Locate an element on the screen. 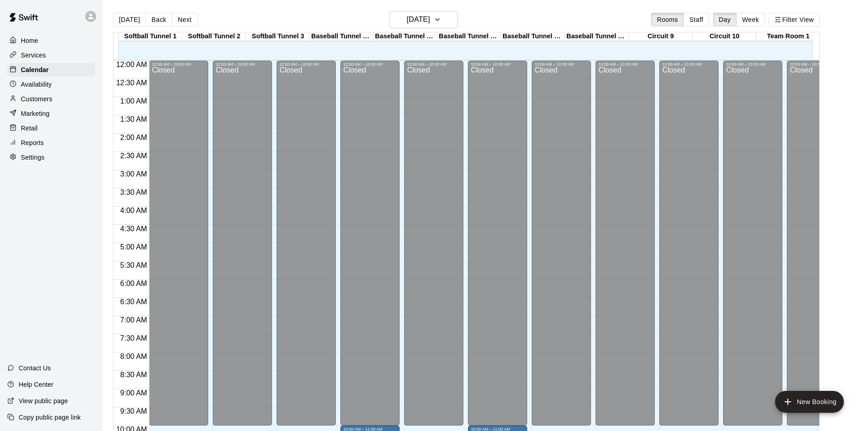  a: Settings is located at coordinates (51, 158).